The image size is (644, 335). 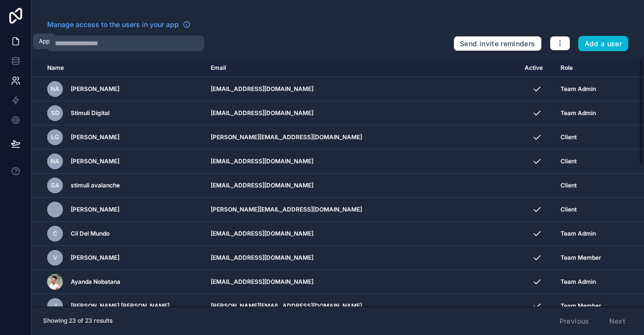 I want to click on div: scrollable content, so click(x=337, y=183).